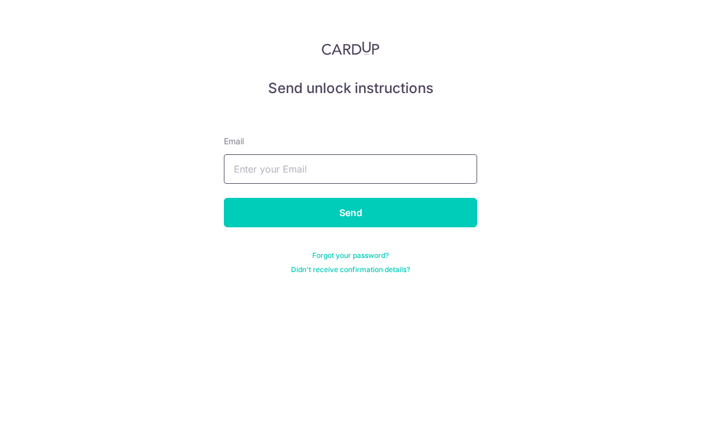 This screenshot has height=424, width=701. What do you see at coordinates (350, 48) in the screenshot?
I see `img: CardUp Logo` at bounding box center [350, 48].